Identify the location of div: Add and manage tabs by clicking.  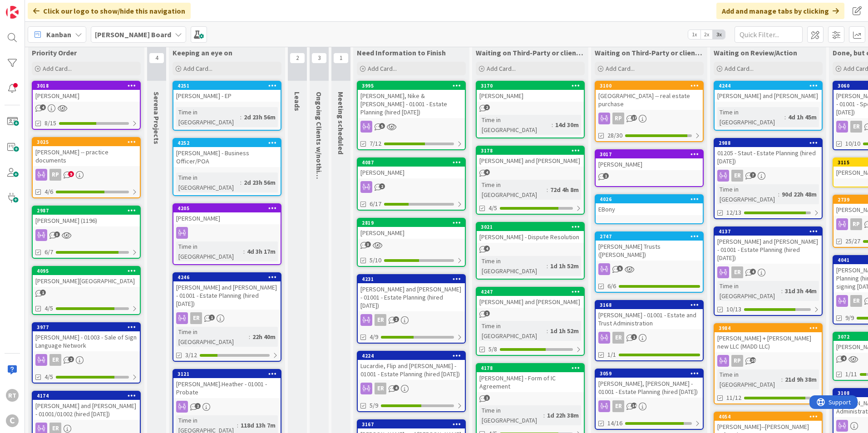
(780, 11).